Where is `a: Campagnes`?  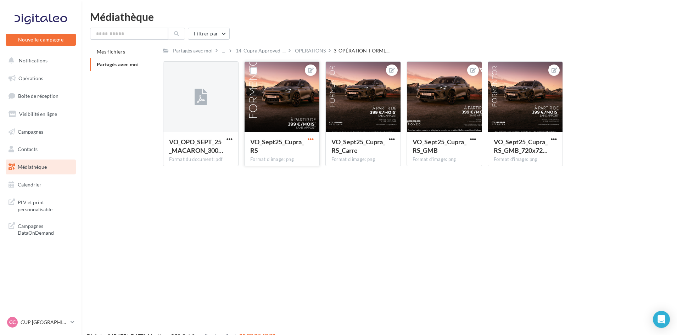
a: Campagnes is located at coordinates (41, 132).